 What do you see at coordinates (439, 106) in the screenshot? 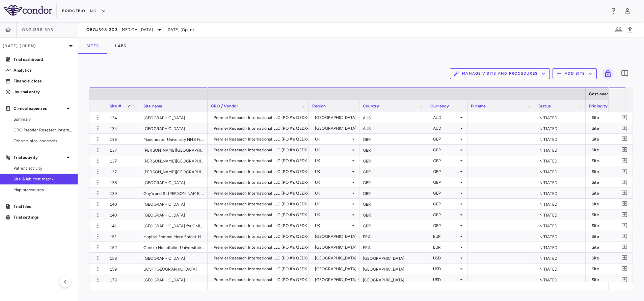
I see `span: Currency` at bounding box center [439, 106].